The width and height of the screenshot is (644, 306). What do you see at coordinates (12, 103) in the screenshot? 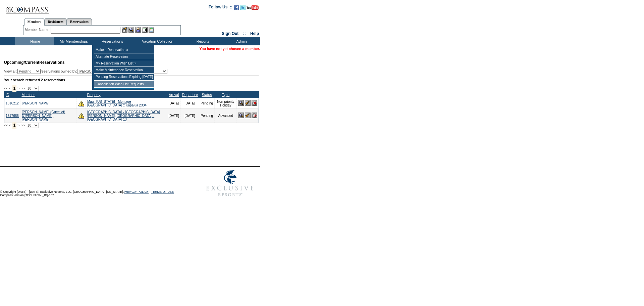
I see `a: 1816212` at bounding box center [12, 103].